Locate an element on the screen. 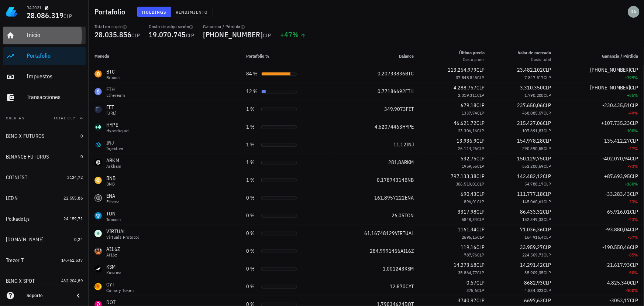  div: -85 is located at coordinates (601, 255).